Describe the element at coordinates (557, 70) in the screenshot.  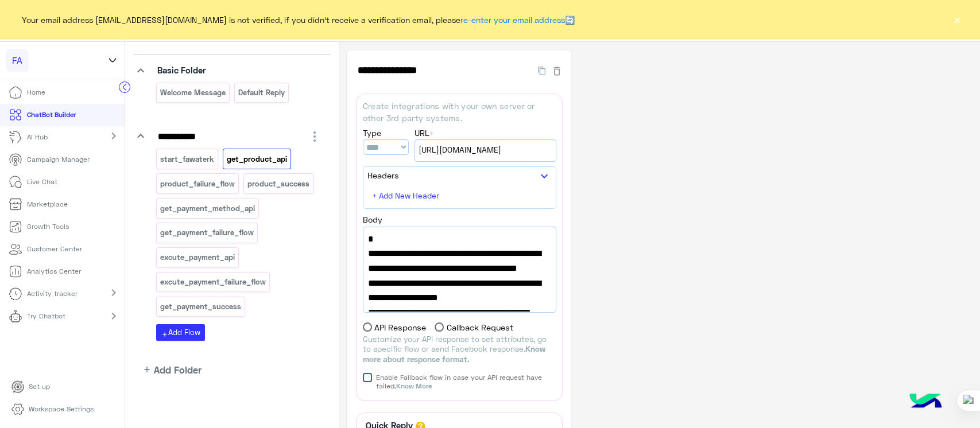
I see `button: Delete Flow` at that location.